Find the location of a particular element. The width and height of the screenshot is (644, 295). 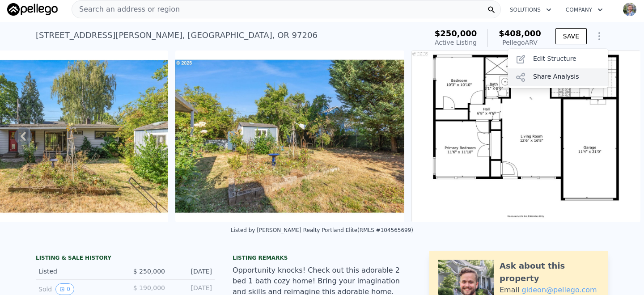

div: Ask about this property is located at coordinates (549, 272).